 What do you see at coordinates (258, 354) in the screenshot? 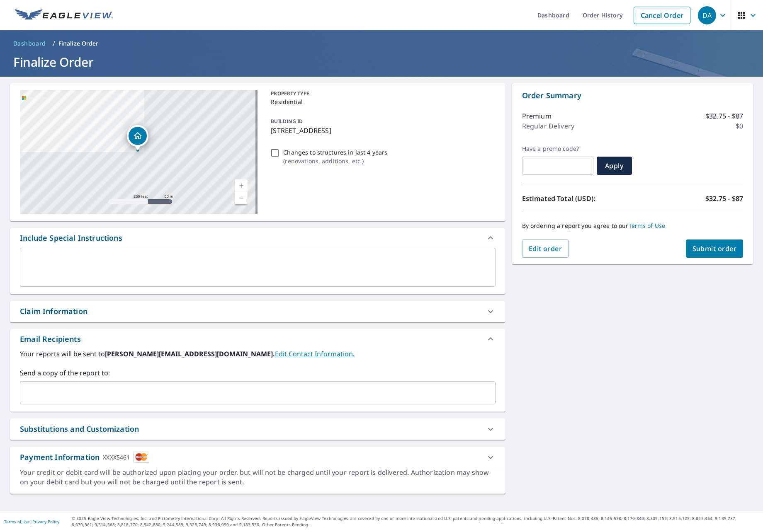
I see `label: Your reports will be sent to` at bounding box center [258, 354].